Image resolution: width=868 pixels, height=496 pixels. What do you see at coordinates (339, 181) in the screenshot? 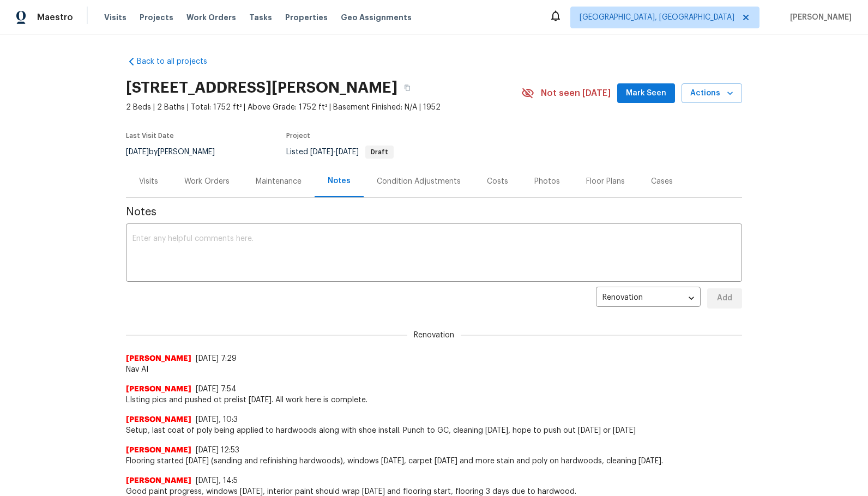
I see `div: Notes` at bounding box center [339, 181].